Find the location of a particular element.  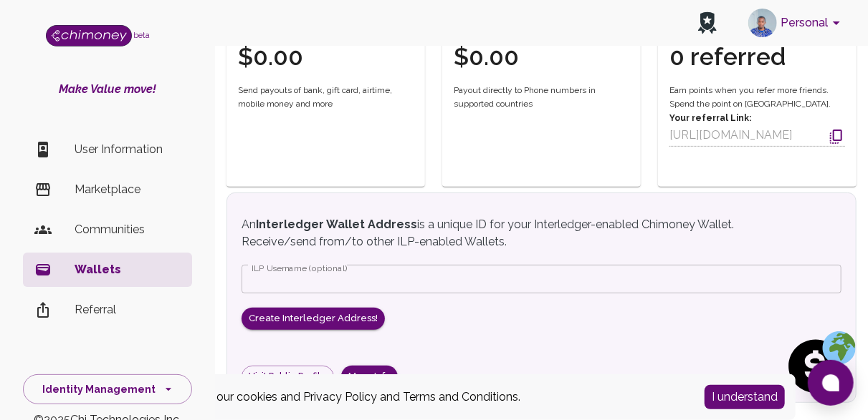

button: Create Interledger Address! is located at coordinates (313, 319).